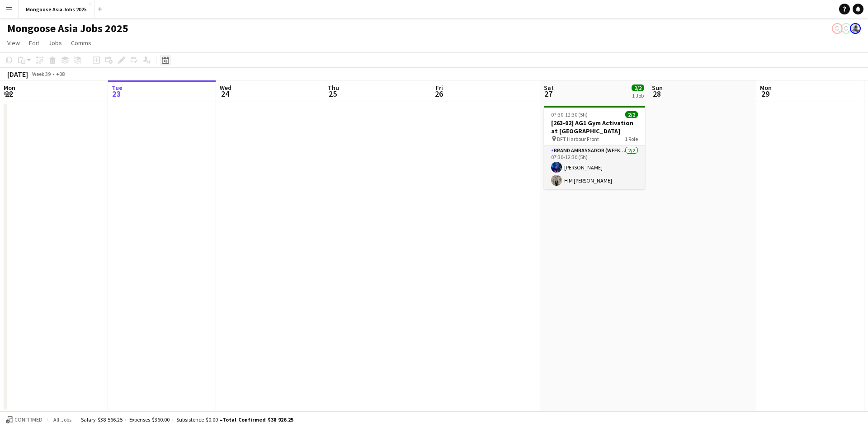  What do you see at coordinates (656, 93) in the screenshot?
I see `span: 28` at bounding box center [656, 93].